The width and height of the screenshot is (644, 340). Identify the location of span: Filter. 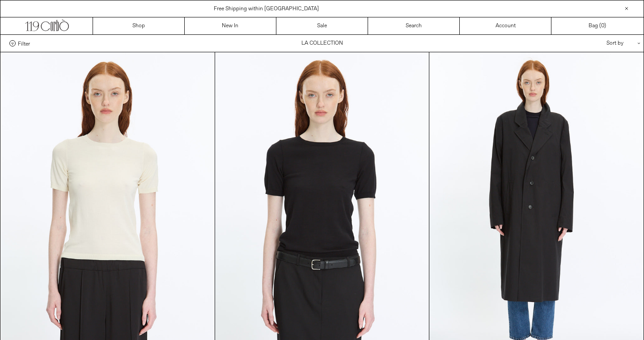
(24, 43).